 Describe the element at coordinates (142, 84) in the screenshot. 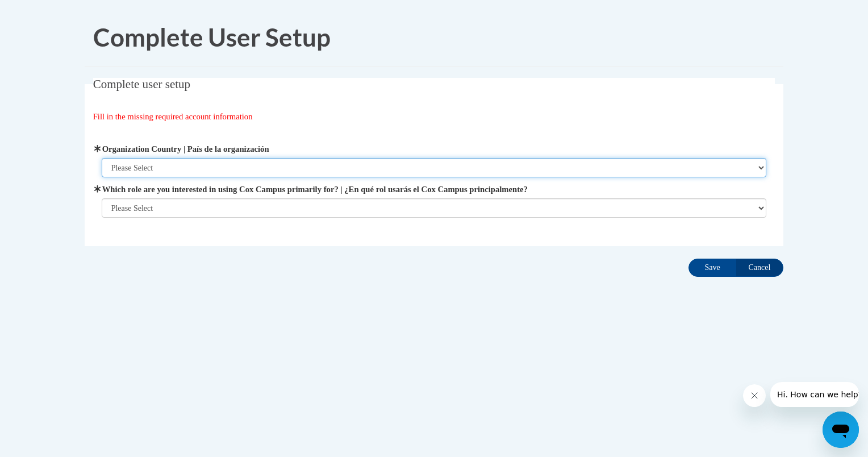

I see `span: Complete user setup` at that location.